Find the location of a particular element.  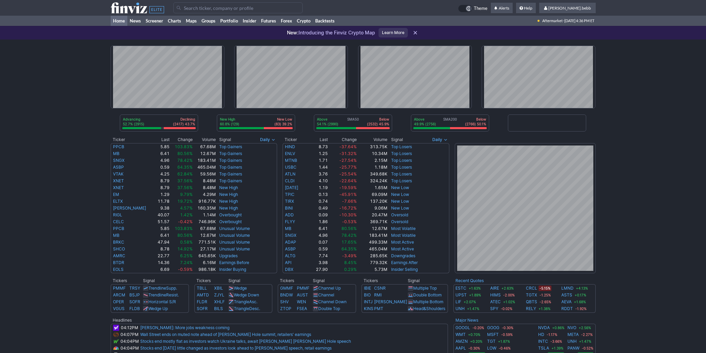

a: Earnings After is located at coordinates (405, 262).